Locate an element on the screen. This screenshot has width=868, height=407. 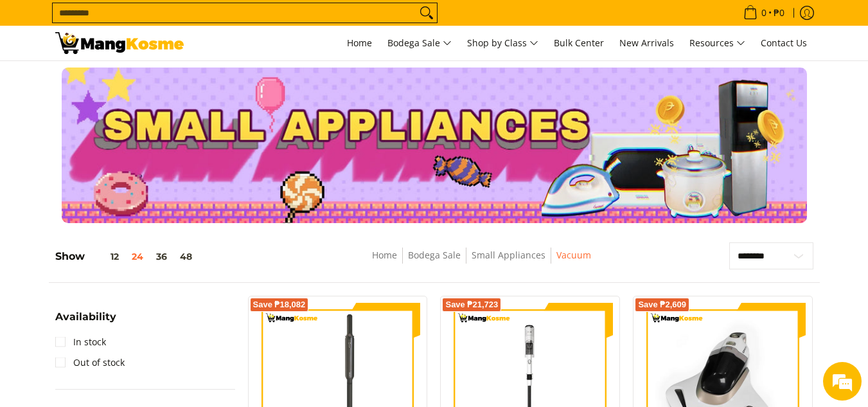
span: New Arrivals is located at coordinates (646, 43).